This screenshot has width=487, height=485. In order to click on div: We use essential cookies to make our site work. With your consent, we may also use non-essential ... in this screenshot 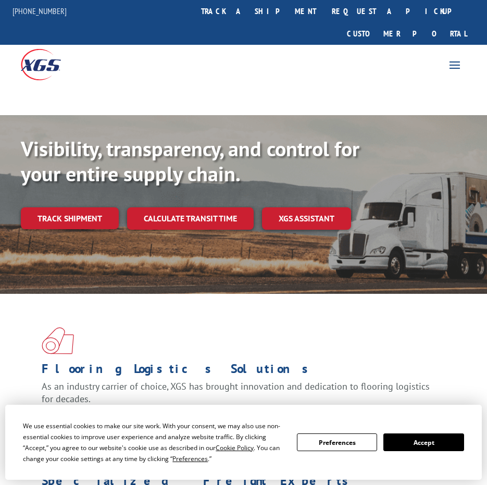, I will do `click(154, 442)`.